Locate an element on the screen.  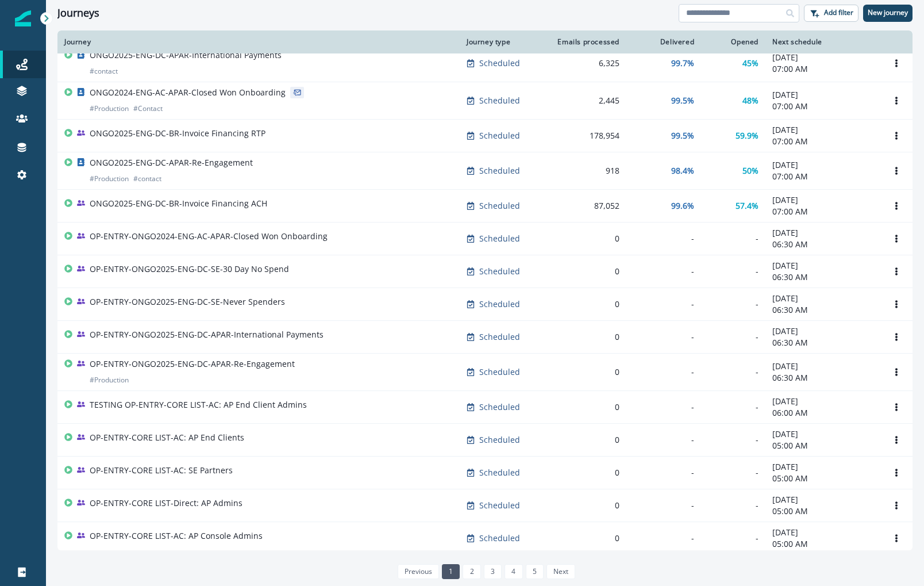
button: New journey is located at coordinates (887, 13).